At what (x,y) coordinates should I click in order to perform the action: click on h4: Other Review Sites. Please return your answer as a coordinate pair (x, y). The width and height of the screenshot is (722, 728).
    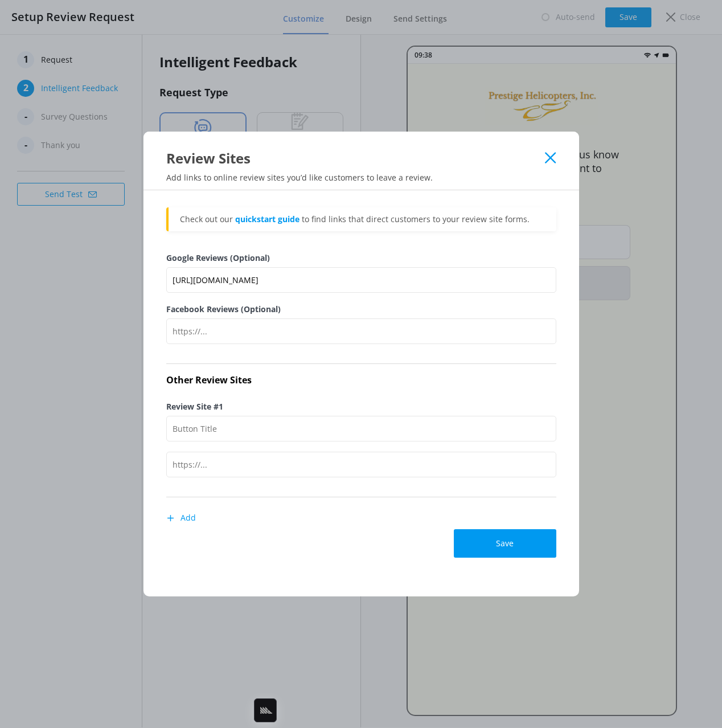
    Looking at the image, I should click on (361, 381).